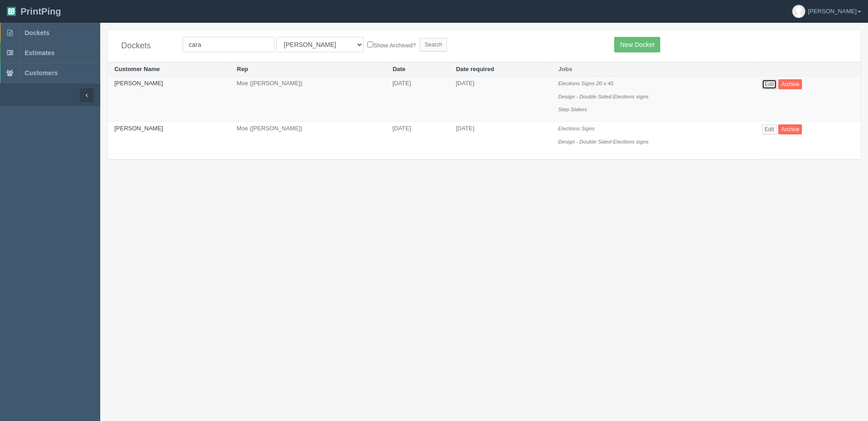  Describe the element at coordinates (586, 83) in the screenshot. I see `i: Elections Signs 20 x 45` at that location.